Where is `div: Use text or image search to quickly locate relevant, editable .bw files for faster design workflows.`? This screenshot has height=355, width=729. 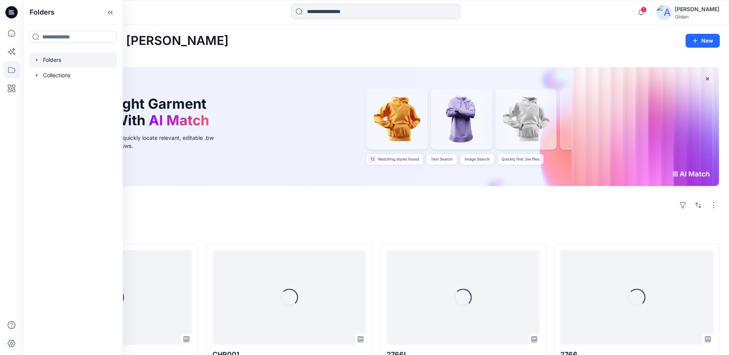 div: Use text or image search to quickly locate relevant, editable .bw files for faster design workflows. is located at coordinates (138, 142).